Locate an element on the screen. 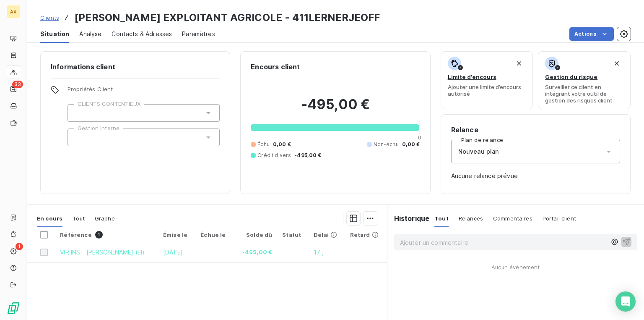  span: Portail client is located at coordinates (560, 218).